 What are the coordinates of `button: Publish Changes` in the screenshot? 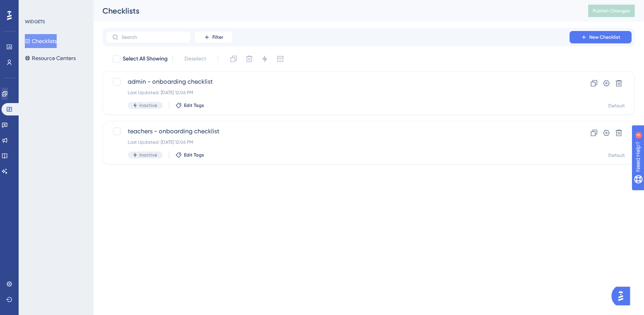 It's located at (611, 11).